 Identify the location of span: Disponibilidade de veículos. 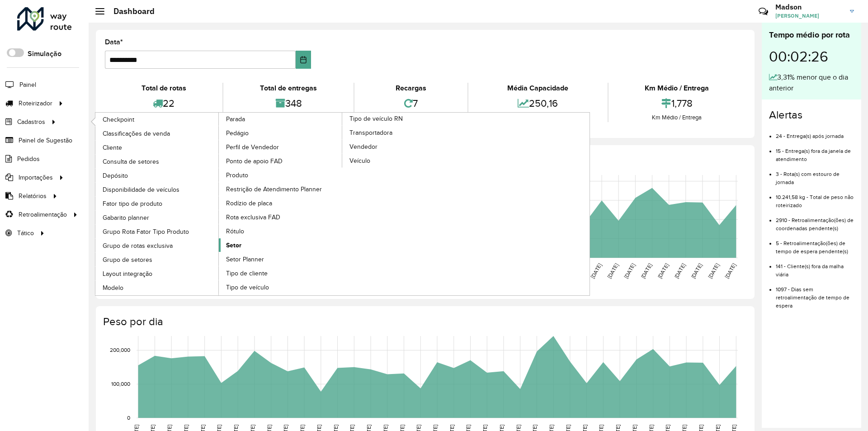
(141, 189).